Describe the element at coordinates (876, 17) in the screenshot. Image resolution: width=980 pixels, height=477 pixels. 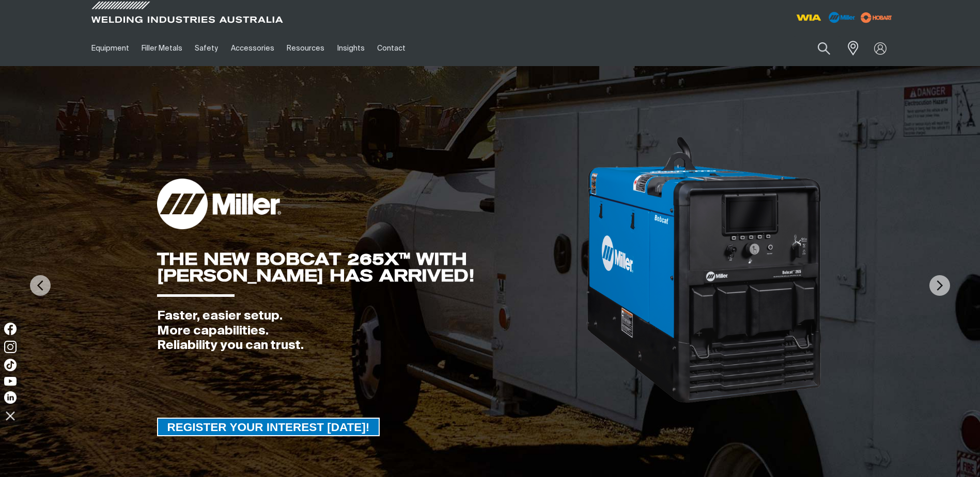
I see `a: miller` at that location.